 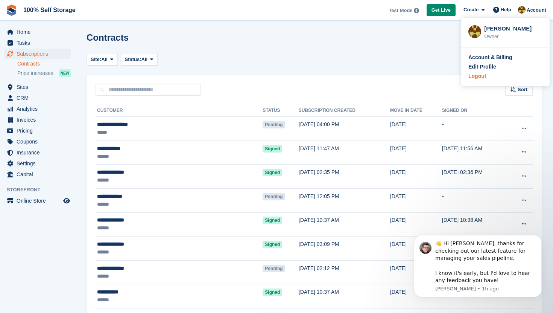 What do you see at coordinates (471, 10) in the screenshot?
I see `span: Create` at bounding box center [471, 10].